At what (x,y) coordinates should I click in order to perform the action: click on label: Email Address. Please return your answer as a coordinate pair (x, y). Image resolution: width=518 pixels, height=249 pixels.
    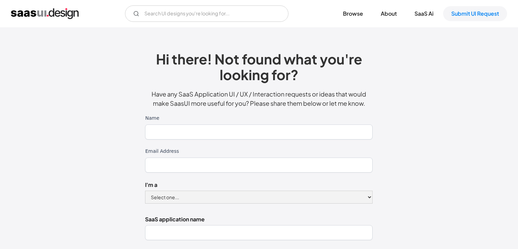
    Looking at the image, I should click on (259, 151).